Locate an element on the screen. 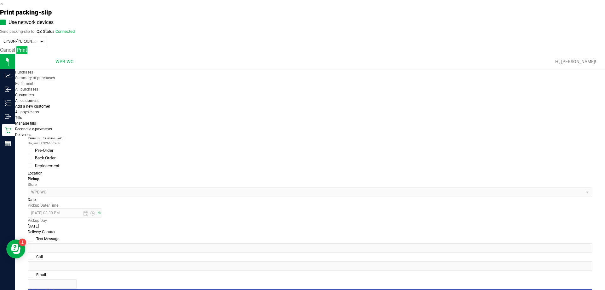 Image resolution: width=605 pixels, height=290 pixels. label: Pickup Date/Time is located at coordinates (43, 205).